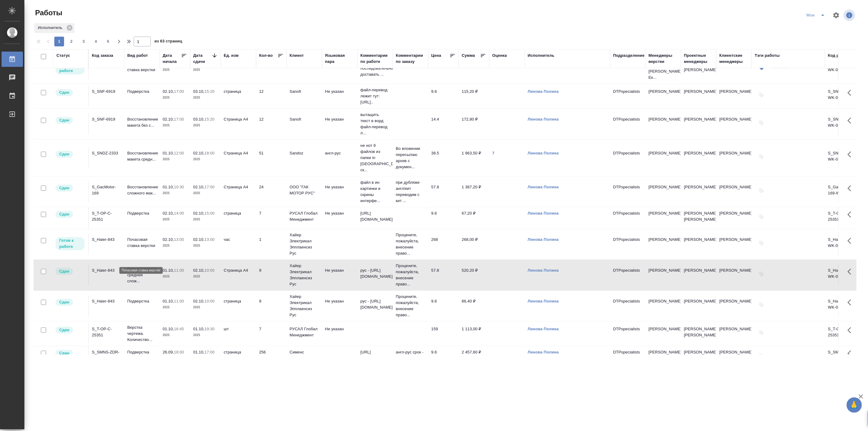 The height and width of the screenshot is (431, 868). What do you see at coordinates (231, 55) in the screenshot?
I see `div: Ед. изм` at bounding box center [231, 55].